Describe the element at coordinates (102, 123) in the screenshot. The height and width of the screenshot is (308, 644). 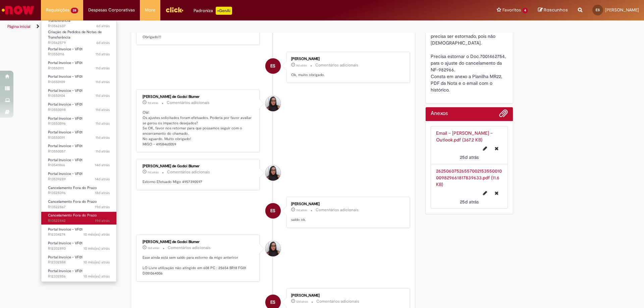
I see `time: 19/09/2025 11:11:38` at that location.